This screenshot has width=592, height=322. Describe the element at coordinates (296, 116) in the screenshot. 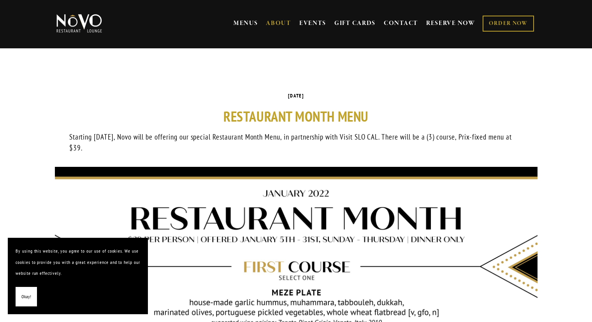

I see `h1: Restaurant Month Menu` at that location.